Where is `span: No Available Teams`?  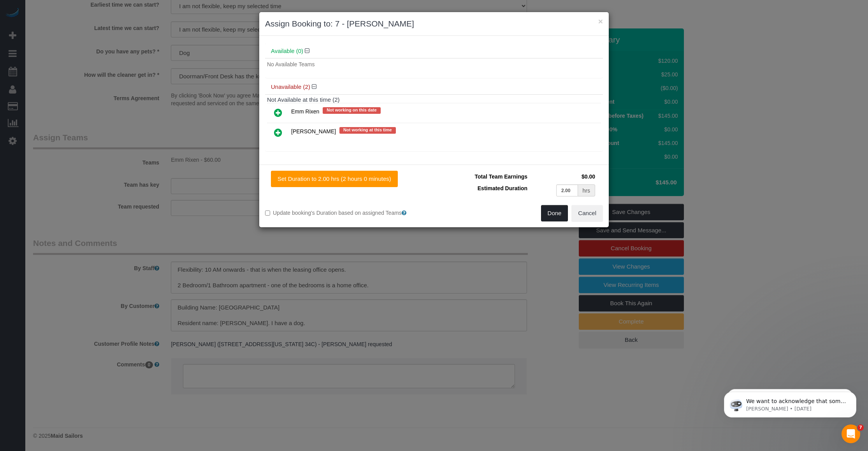
span: No Available Teams is located at coordinates (291, 64).